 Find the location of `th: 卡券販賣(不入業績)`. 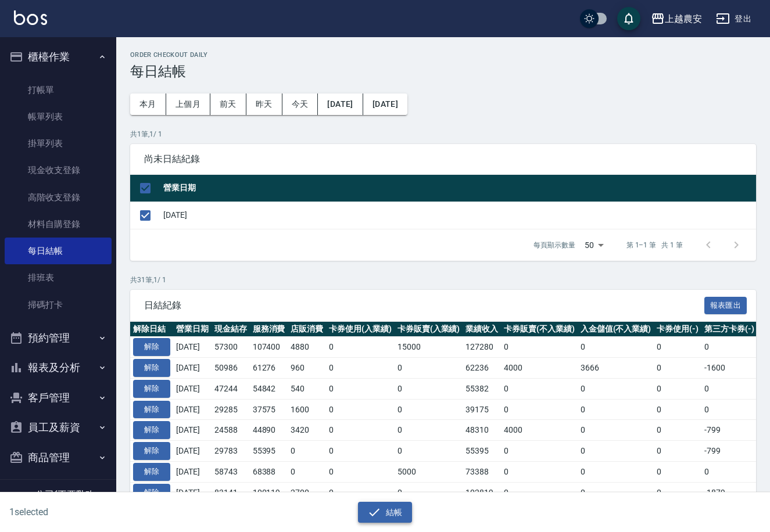

th: 卡券販賣(不入業績) is located at coordinates (539, 329).